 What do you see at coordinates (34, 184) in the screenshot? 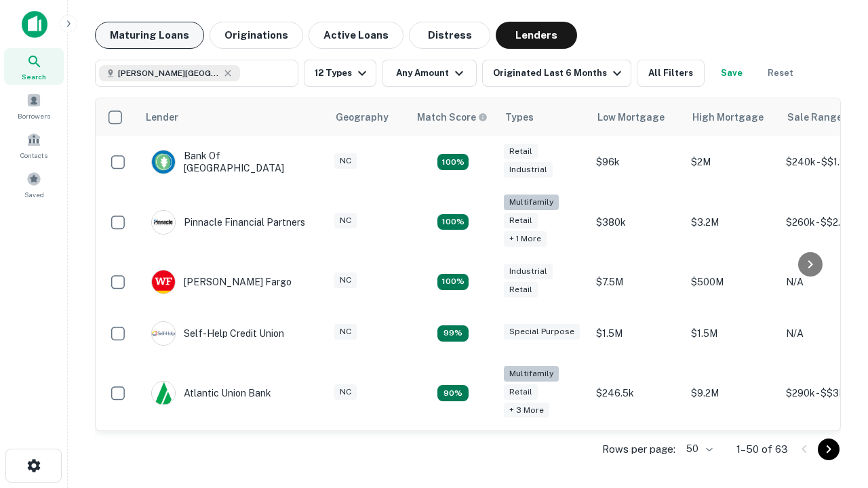
I see `div: Saved` at bounding box center [34, 184].